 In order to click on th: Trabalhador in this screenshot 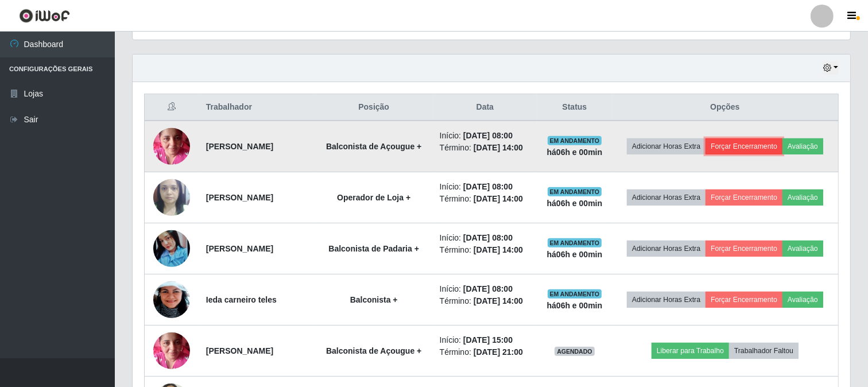, I will do `click(257, 107)`.